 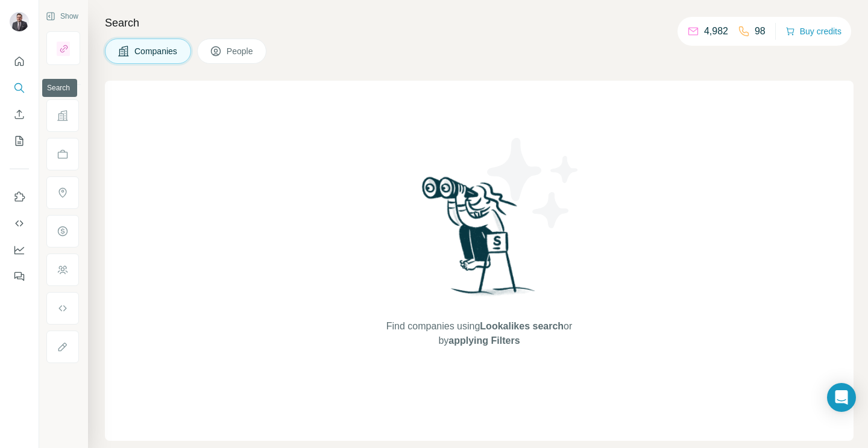 What do you see at coordinates (19, 115) in the screenshot?
I see `button: Enrich CSV` at bounding box center [19, 115].